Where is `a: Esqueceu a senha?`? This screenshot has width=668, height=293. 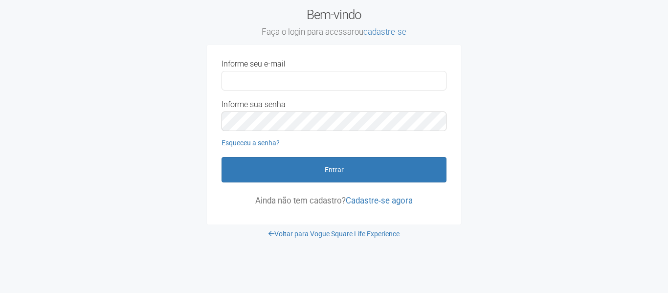
a: Esqueceu a senha? is located at coordinates (250, 143).